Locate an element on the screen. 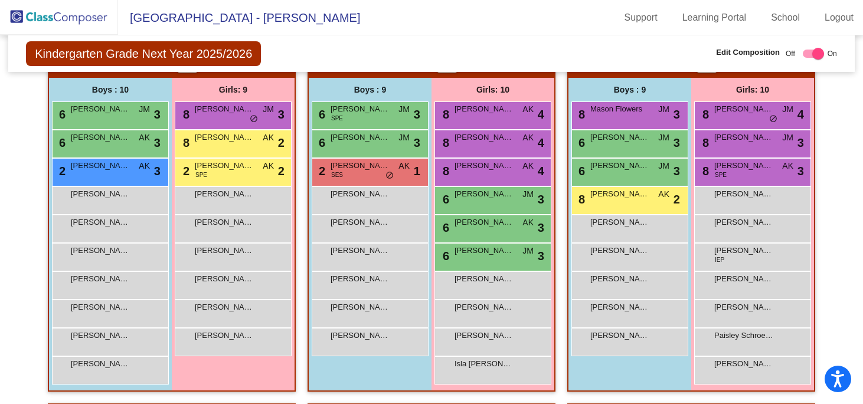  span: IEP is located at coordinates (720, 260).